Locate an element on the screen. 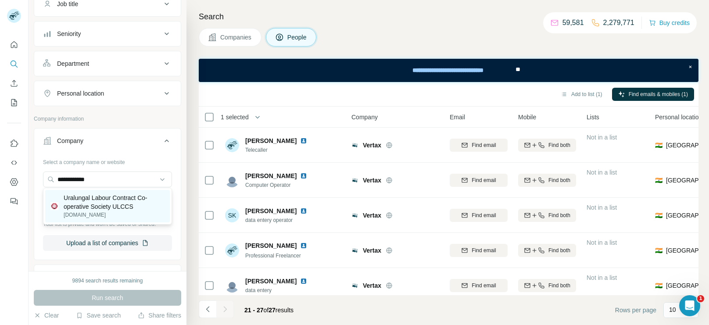  button: Buy credits is located at coordinates (670, 23).